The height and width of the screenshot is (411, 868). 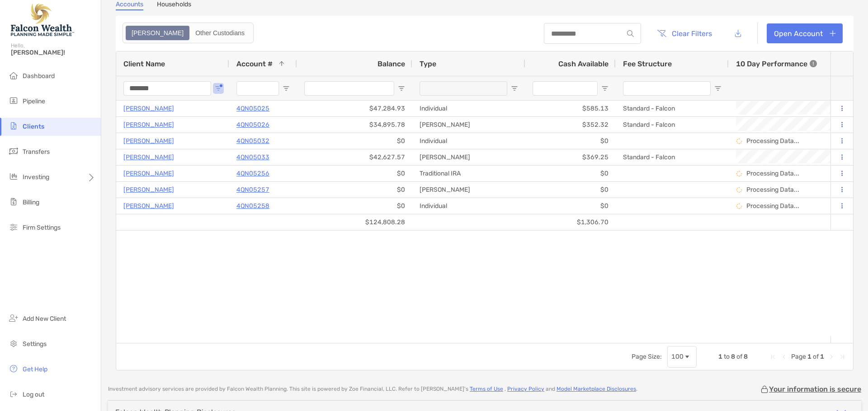 I want to click on span: Fee Structure, so click(x=647, y=63).